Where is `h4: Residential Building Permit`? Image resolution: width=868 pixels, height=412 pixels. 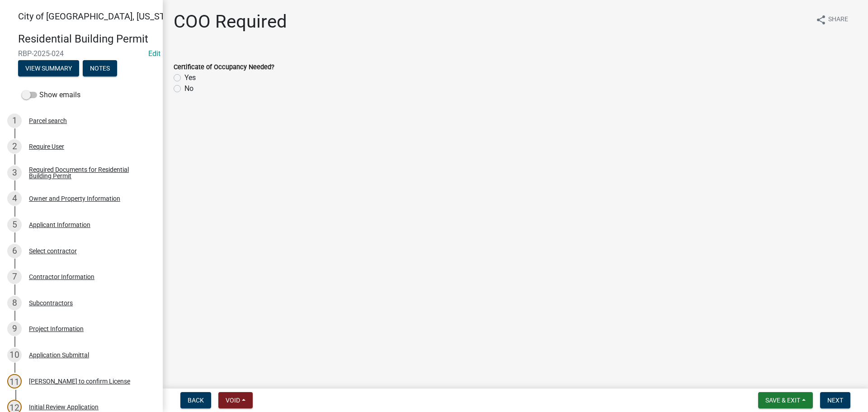 h4: Residential Building Permit is located at coordinates (87, 39).